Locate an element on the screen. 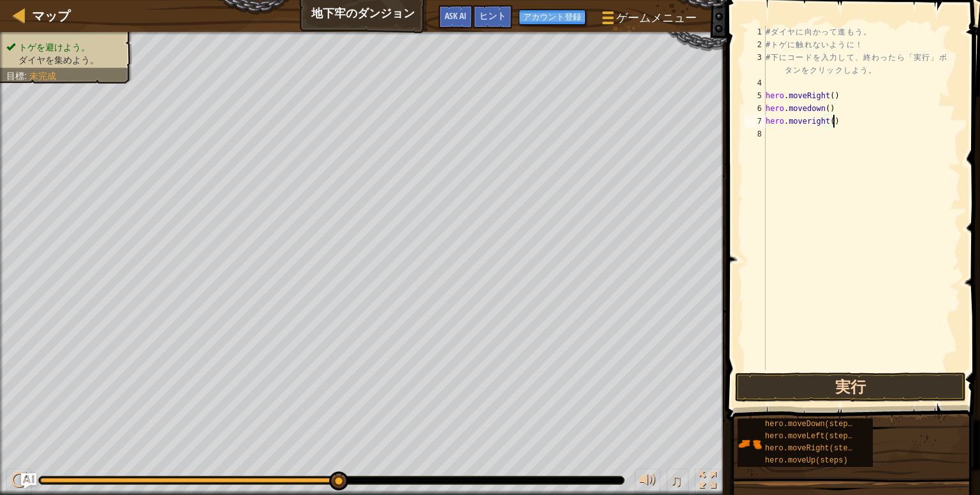 This screenshot has width=980, height=495. div: 8 is located at coordinates (755, 134).